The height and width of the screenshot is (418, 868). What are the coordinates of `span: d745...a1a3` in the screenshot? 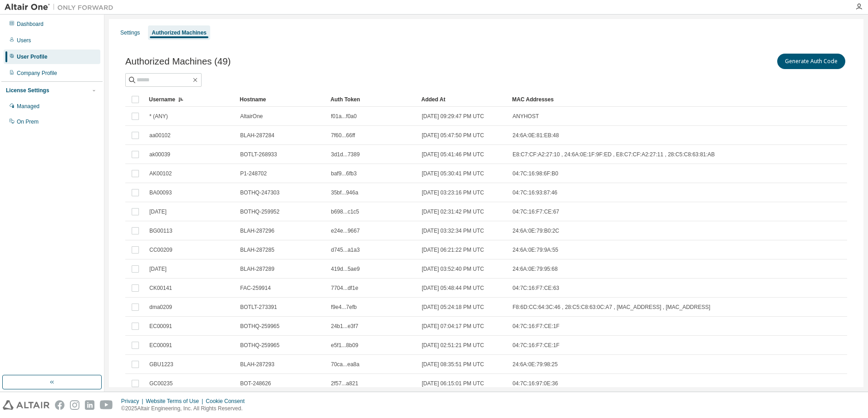 It's located at (345, 250).